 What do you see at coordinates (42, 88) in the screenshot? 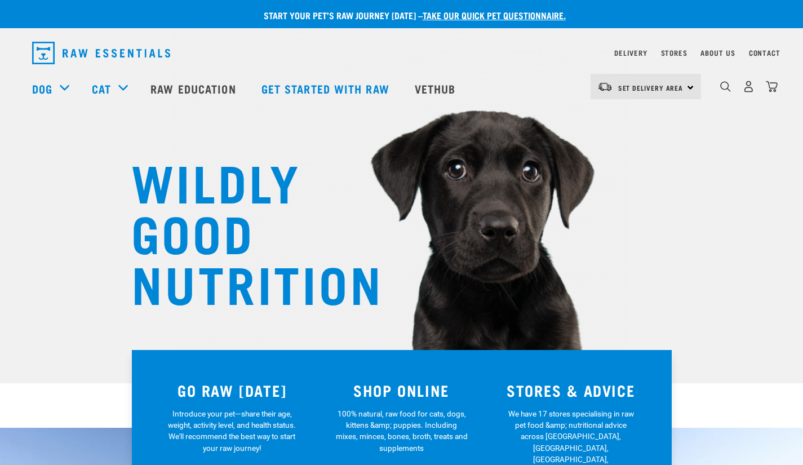
I see `a: Dog` at bounding box center [42, 88].